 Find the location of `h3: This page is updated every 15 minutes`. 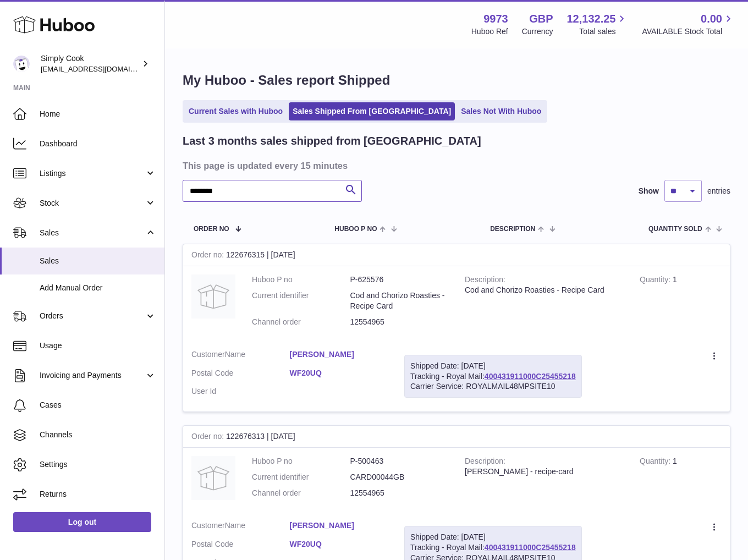

h3: This page is updated every 15 minutes is located at coordinates (455, 165).